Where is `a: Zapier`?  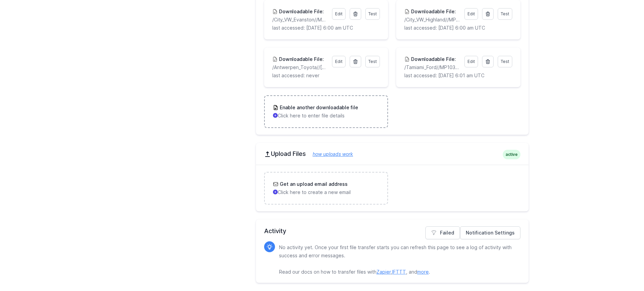
a: Zapier is located at coordinates (384, 271).